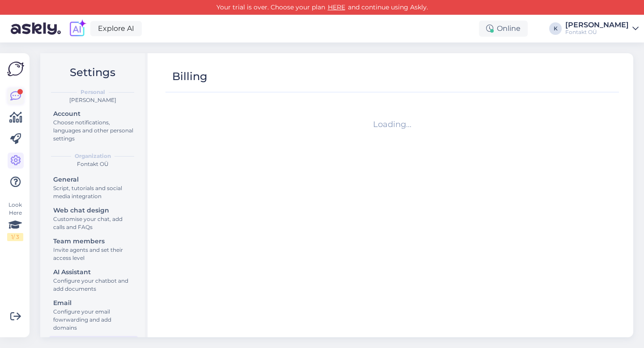  I want to click on div: Configure your chatbot and add documents, so click(93, 285).